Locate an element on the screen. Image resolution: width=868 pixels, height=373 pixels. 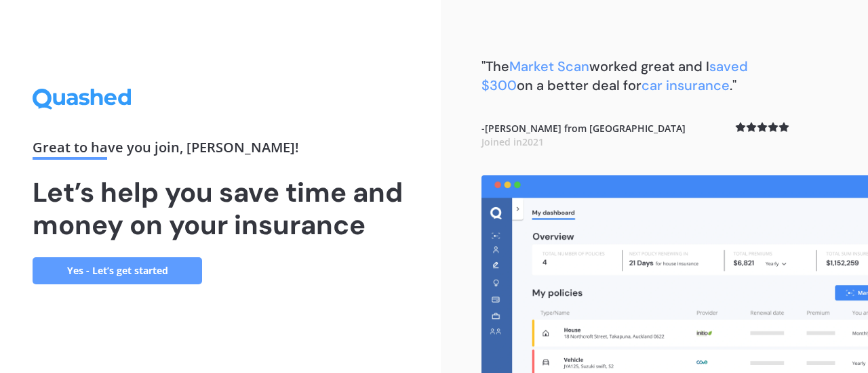
span: car insurance is located at coordinates (686, 85).